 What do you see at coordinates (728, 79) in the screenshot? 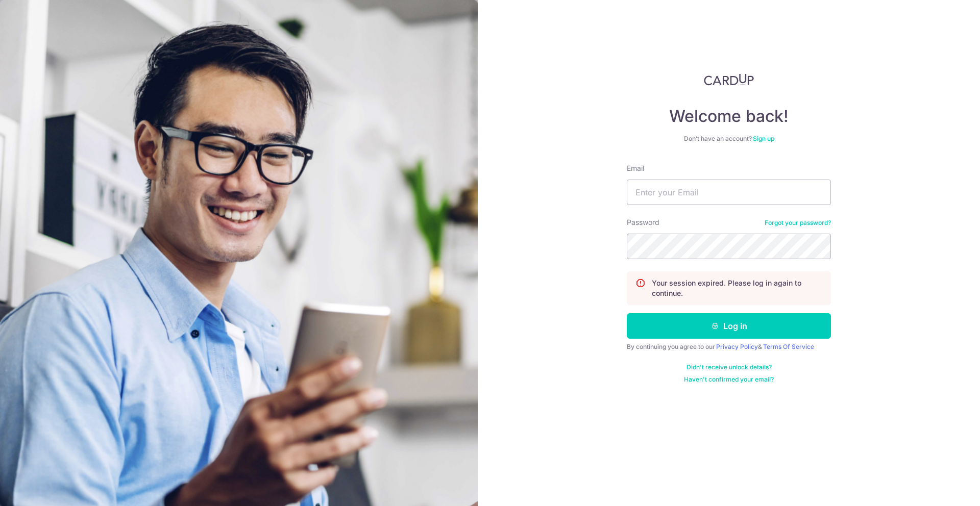
I see `img: CardUp Logo` at bounding box center [728, 79].